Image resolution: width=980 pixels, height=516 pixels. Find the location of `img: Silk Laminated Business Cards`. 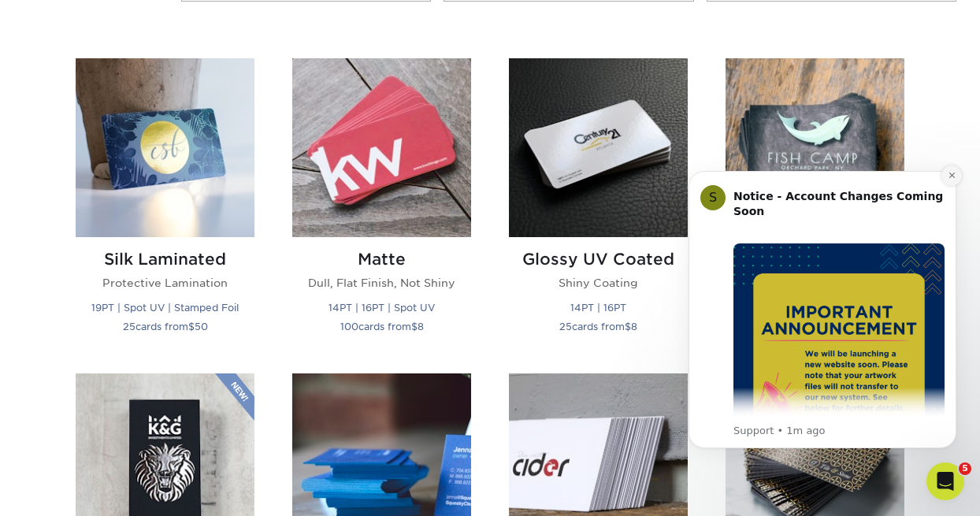

img: Silk Laminated Business Cards is located at coordinates (165, 147).